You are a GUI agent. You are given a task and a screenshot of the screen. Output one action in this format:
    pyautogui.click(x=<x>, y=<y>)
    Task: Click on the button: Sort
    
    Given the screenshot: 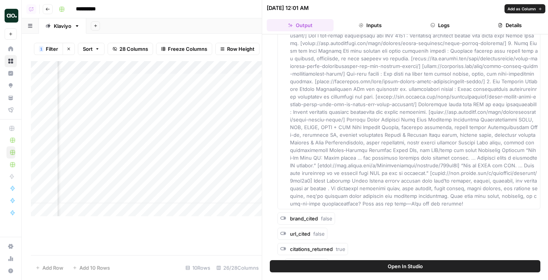 What is the action you would take?
    pyautogui.click(x=91, y=49)
    